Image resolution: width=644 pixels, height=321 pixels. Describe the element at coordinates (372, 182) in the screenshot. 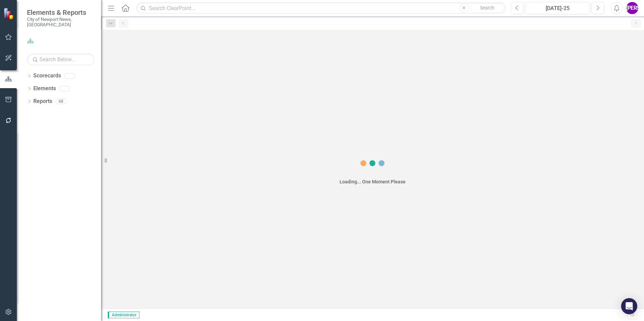

I see `div: Loading... One Moment Please` at that location.